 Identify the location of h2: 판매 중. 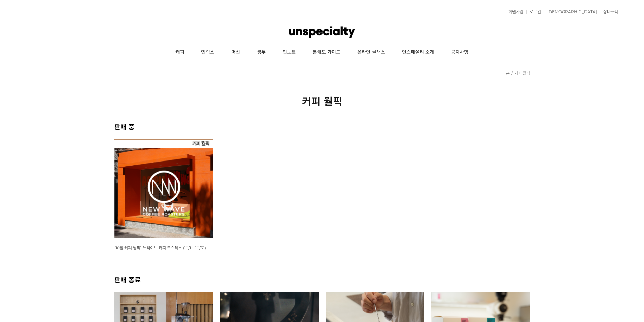
(322, 126).